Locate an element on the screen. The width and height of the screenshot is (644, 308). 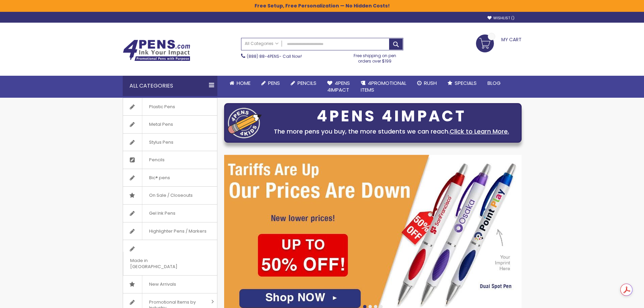
a: Highlighter Pens / Markers is located at coordinates (170, 231).